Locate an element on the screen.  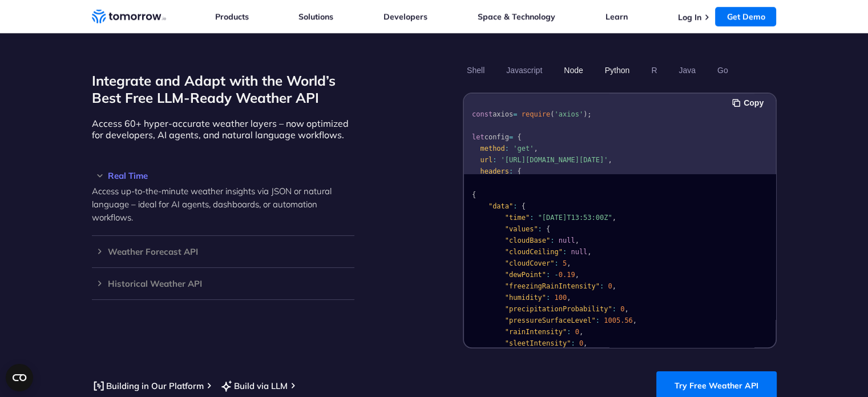
span: "dewPoint" is located at coordinates (525, 274).